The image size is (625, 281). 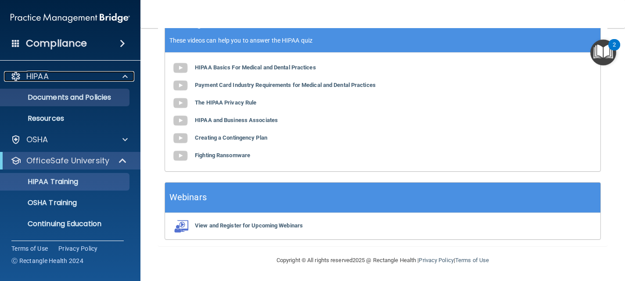 What do you see at coordinates (383, 260) in the screenshot?
I see `div: Copyright © All rights reserved 2025 @ Rectangle Health | |` at bounding box center [383, 260].